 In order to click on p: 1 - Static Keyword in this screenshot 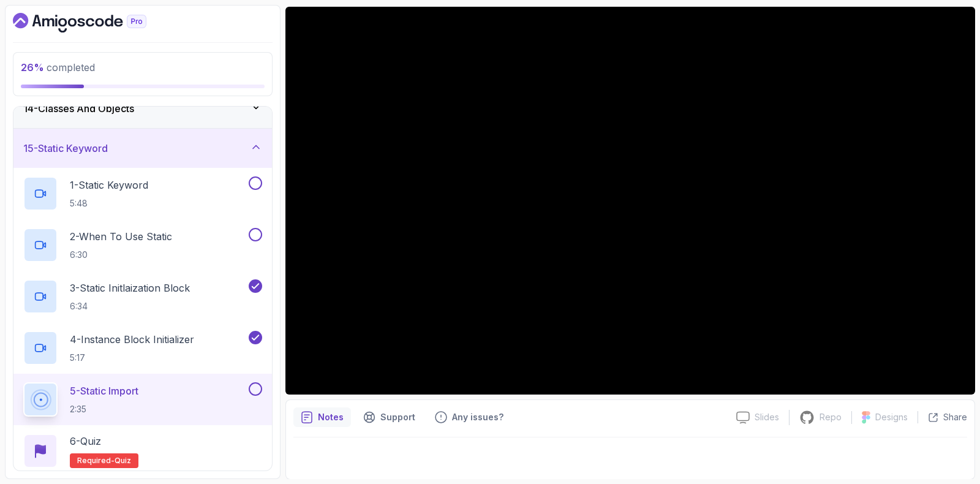, I will do `click(109, 185)`.